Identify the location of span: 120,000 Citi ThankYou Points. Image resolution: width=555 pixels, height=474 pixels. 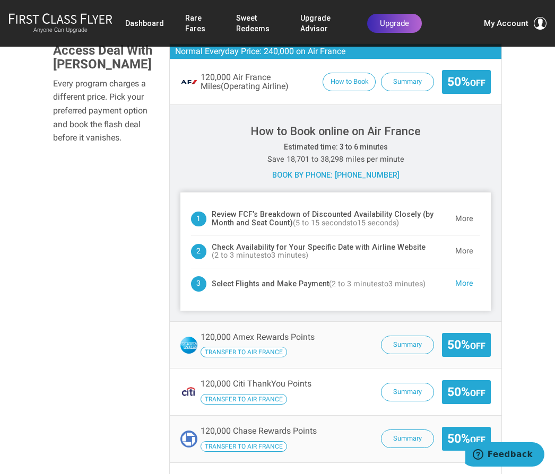
(256, 384).